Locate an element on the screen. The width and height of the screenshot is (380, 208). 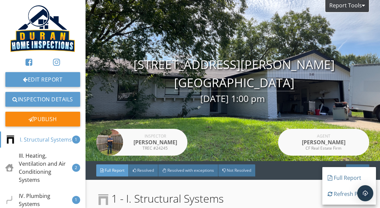
span: Resolved is located at coordinates (146, 170).